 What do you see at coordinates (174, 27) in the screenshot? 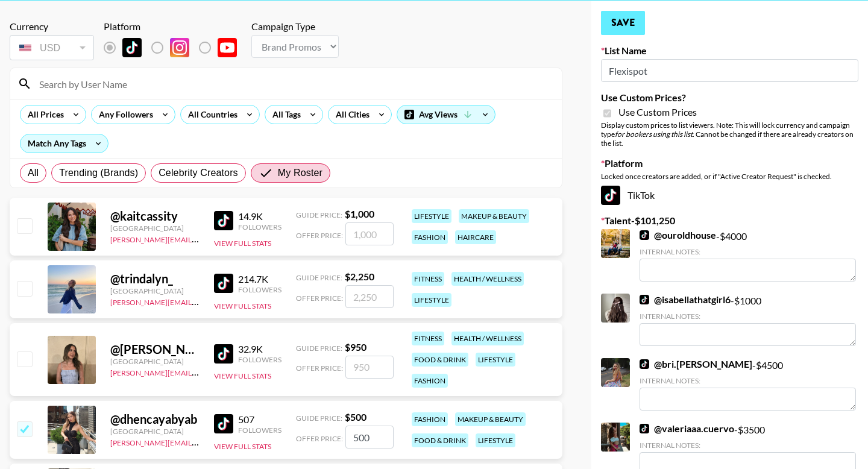
I see `div: Platform` at bounding box center [174, 27].